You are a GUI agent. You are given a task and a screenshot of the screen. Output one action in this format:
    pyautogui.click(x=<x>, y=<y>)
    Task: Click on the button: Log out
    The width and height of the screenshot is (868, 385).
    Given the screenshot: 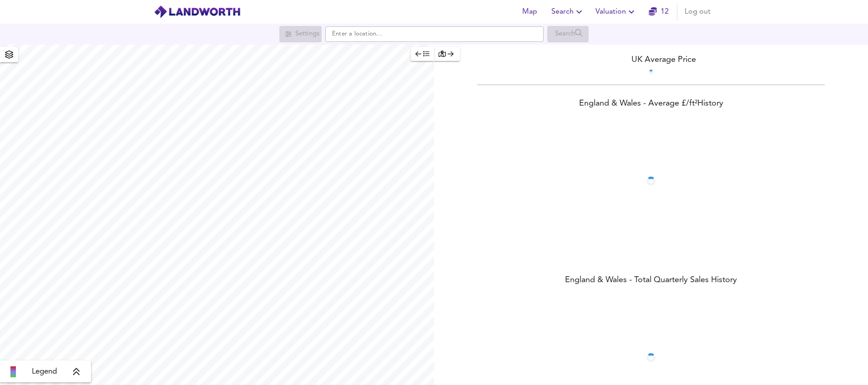 What is the action you would take?
    pyautogui.click(x=698, y=12)
    